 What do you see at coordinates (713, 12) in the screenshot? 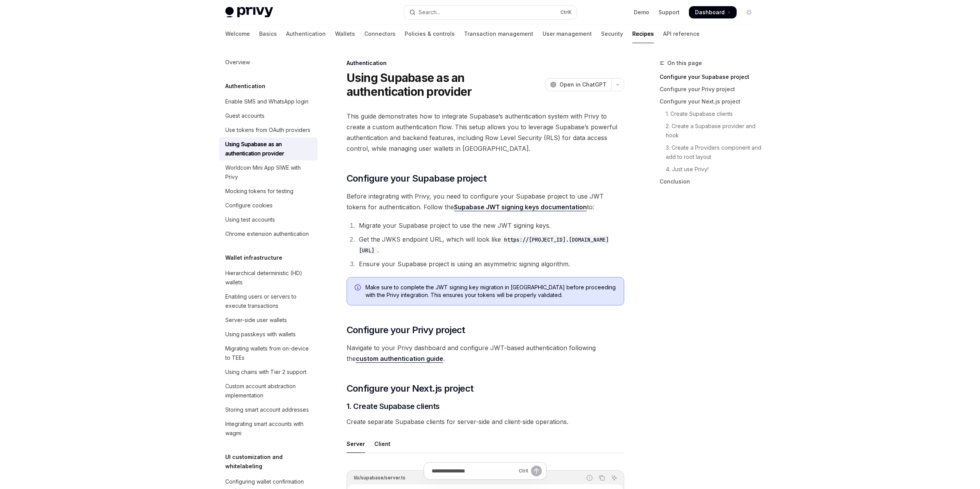
I see `a: Dashboard` at bounding box center [713, 12].